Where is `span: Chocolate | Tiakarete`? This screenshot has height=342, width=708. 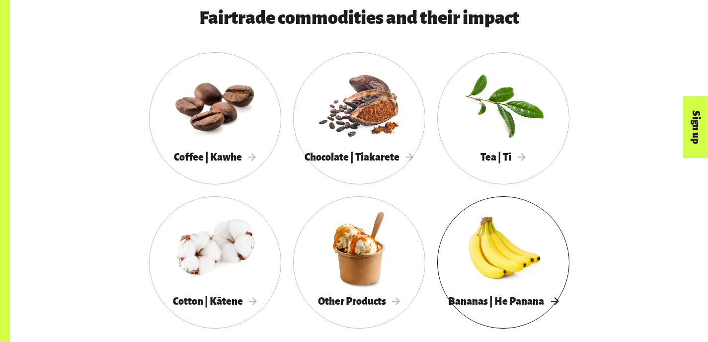 span: Chocolate | Tiakarete is located at coordinates (359, 157).